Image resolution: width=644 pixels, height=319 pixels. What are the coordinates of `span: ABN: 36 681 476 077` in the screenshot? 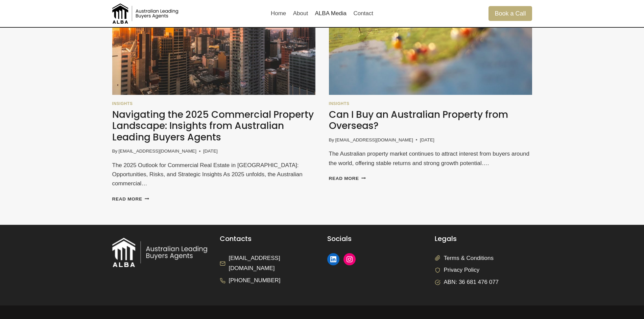 It's located at (471, 282).